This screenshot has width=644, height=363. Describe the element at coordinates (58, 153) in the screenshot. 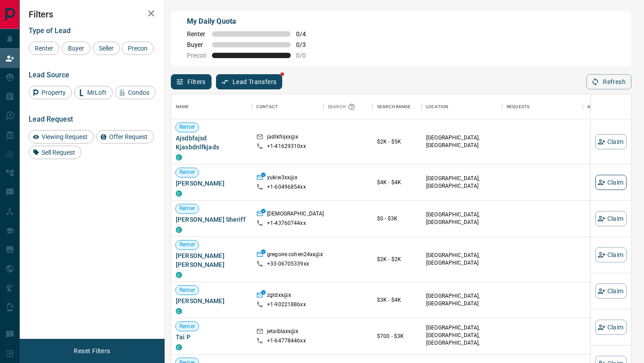

I see `span: Sell Request` at that location.